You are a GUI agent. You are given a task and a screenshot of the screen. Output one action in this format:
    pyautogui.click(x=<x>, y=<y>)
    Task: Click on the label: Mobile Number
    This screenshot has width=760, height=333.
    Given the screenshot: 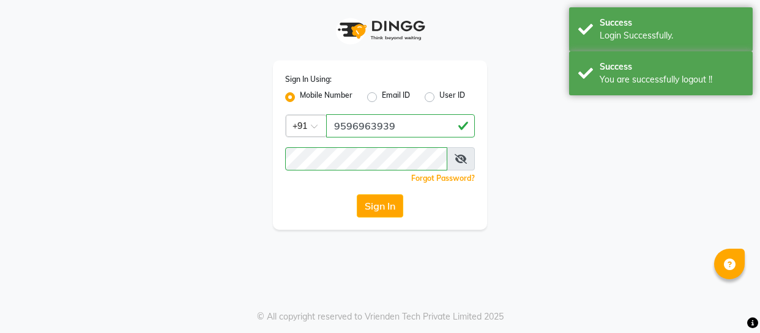 What is the action you would take?
    pyautogui.click(x=326, y=97)
    